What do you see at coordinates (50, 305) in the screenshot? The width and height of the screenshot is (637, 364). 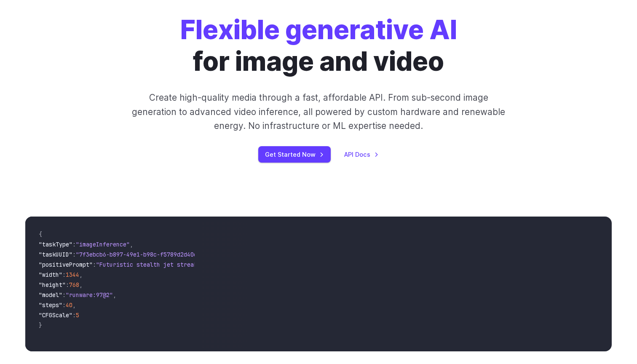 I see `span: "steps"` at bounding box center [50, 305].